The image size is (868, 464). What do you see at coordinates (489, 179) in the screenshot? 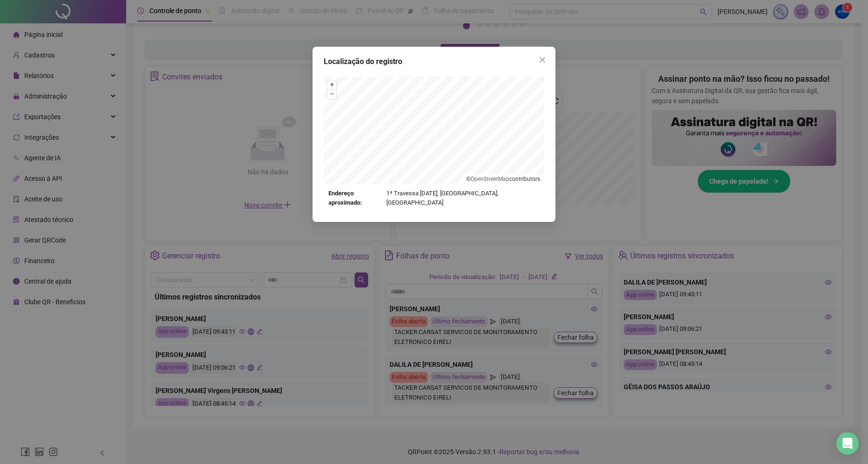
I see `a: OpenStreetMap` at bounding box center [489, 179].